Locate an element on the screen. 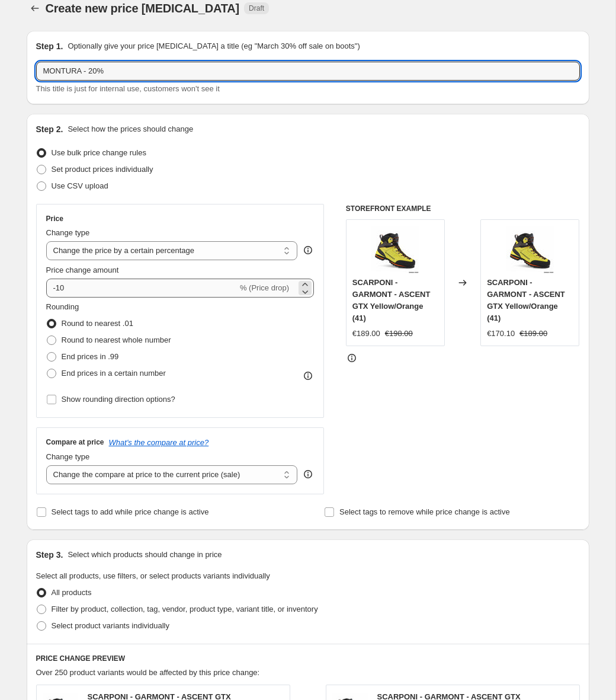  span: Select tags to remove while price change is active is located at coordinates (425, 511).